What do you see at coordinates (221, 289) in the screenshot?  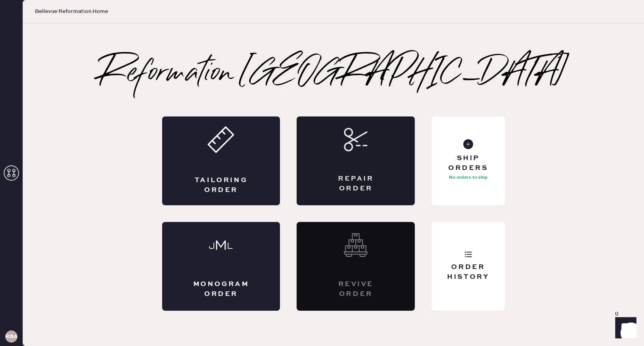 I see `div: Monogram Order` at bounding box center [221, 289].